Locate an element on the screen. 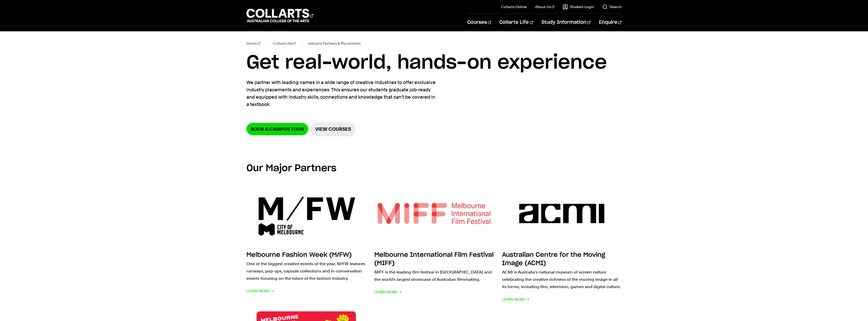 The height and width of the screenshot is (321, 868). a: Melbourne International Film Festival (MIFF) MIFF is the leading film festival in [GEOGRAPHIC_DAT... is located at coordinates (434, 242).